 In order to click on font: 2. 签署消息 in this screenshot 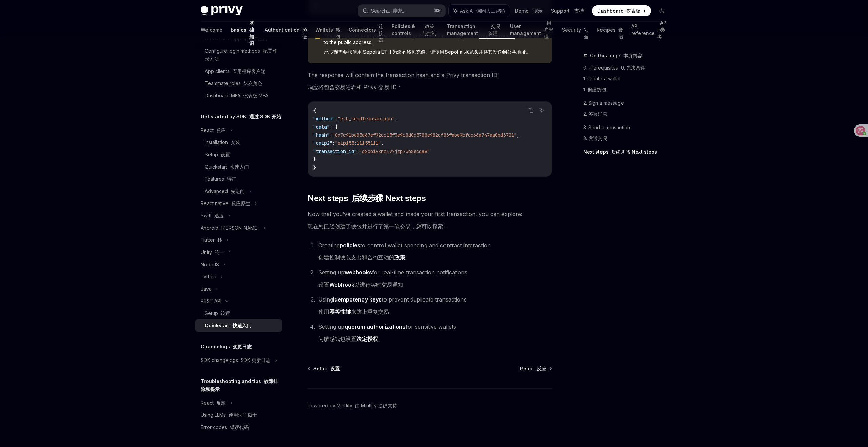, I will do `click(595, 114)`.